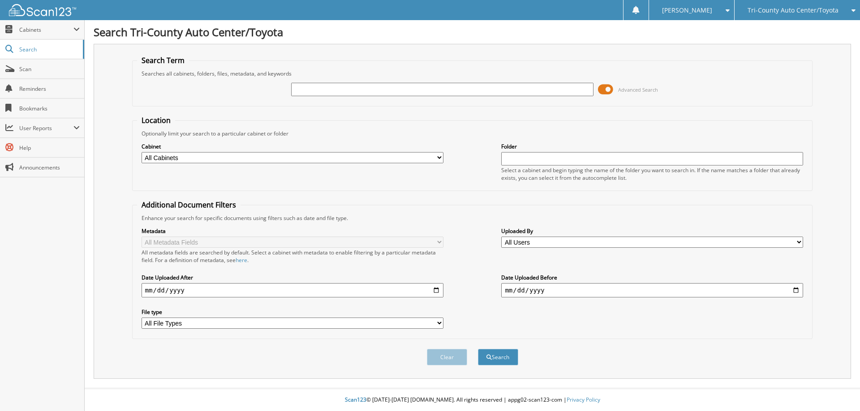  I want to click on input: end, so click(652, 291).